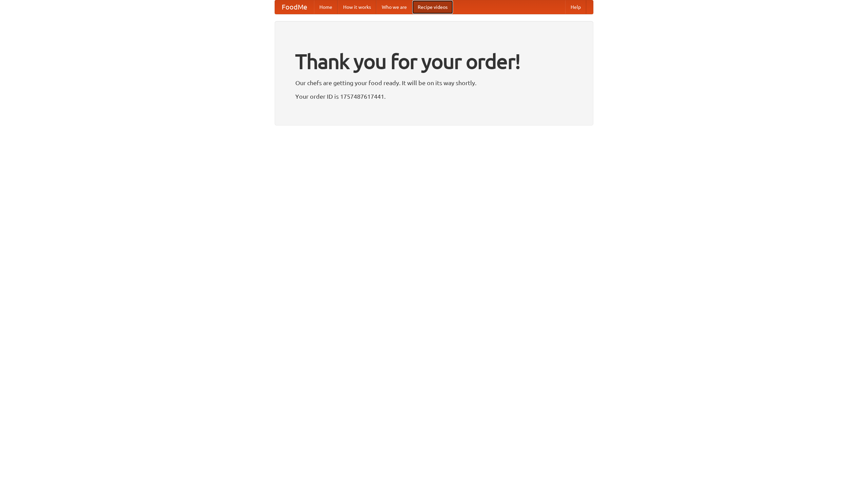  What do you see at coordinates (358, 7) in the screenshot?
I see `a: How it works` at bounding box center [358, 7].